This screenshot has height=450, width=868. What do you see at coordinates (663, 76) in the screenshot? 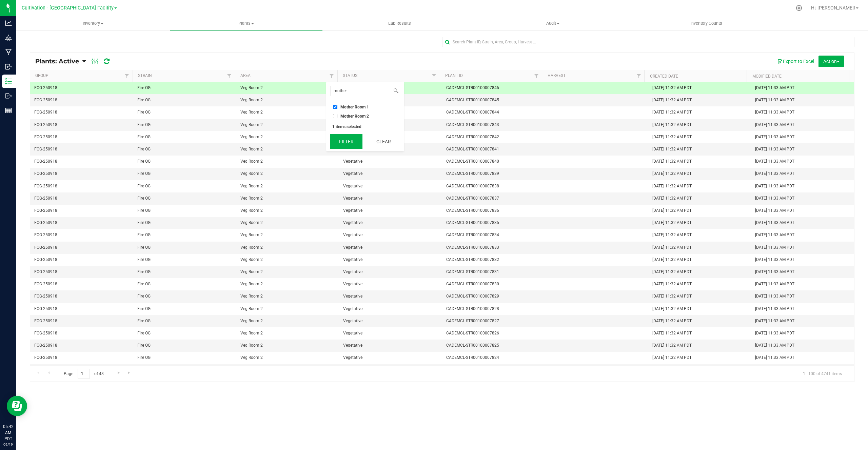
I see `a: Created Date` at bounding box center [663, 76].